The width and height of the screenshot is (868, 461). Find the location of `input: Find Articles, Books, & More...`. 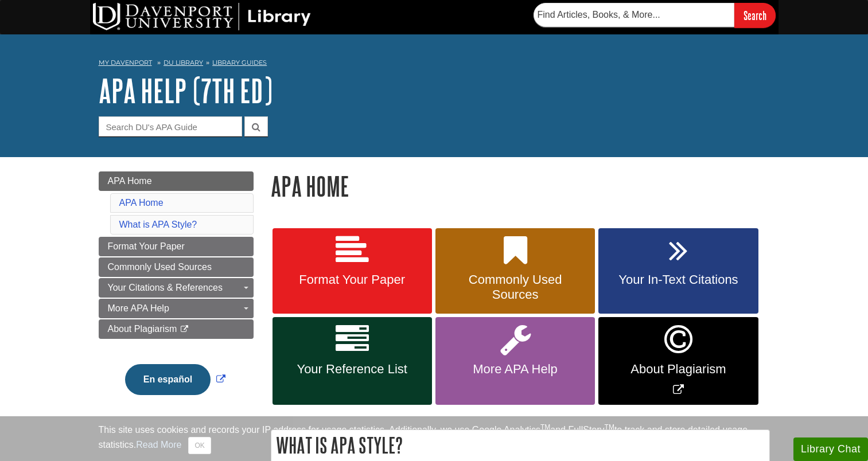

input: Find Articles, Books, & More... is located at coordinates (634, 15).